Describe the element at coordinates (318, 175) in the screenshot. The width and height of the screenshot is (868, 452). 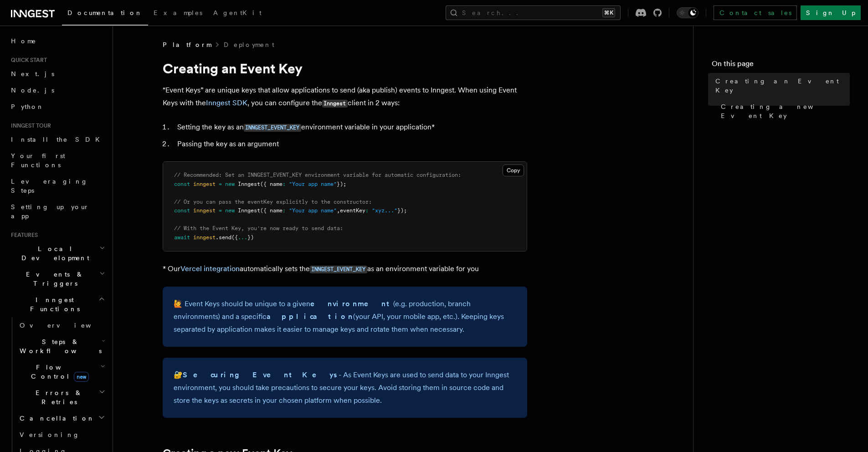
I see `span: // Recommended: Set an INNGEST_EVENT_KEY environment variable for automatic configuration:` at that location.